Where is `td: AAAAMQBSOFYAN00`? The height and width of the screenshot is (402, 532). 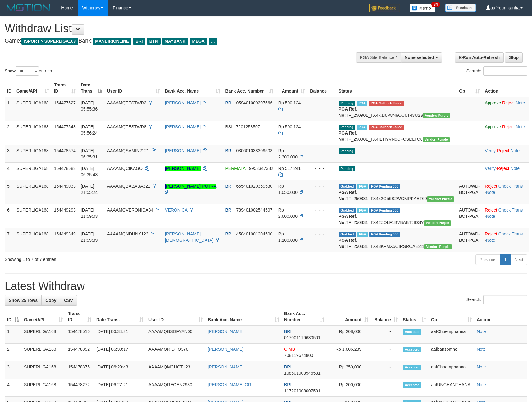
td: AAAAMQBSOFYAN00 is located at coordinates (175, 334).